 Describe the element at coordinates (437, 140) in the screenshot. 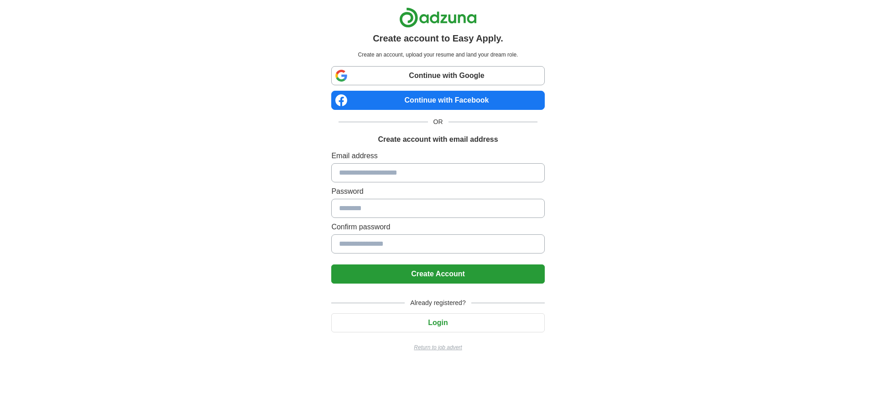

I see `h1: Create account with email address` at that location.